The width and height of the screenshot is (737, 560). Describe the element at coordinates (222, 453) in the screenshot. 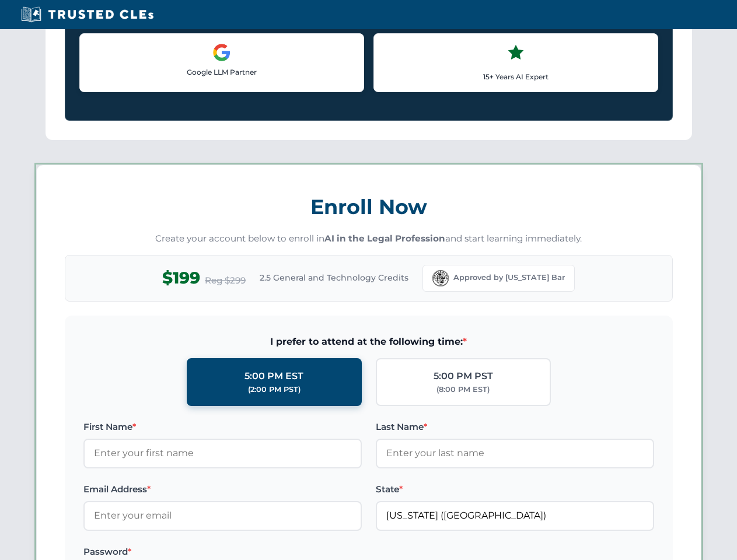

I see `input: Enter your first name` at that location.